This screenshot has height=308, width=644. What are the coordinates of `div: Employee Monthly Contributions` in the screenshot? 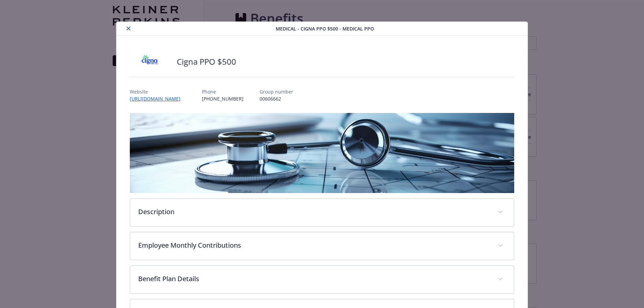 It's located at (322, 246).